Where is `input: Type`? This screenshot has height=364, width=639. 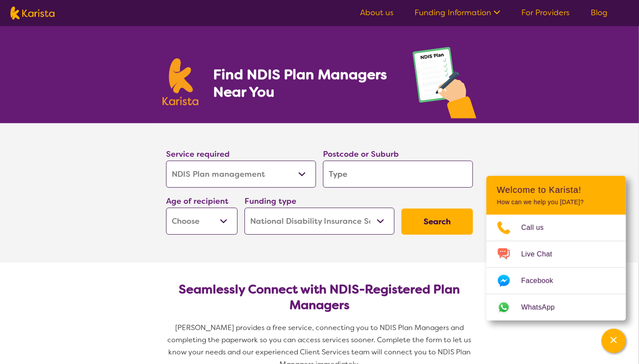 input: Type is located at coordinates (398, 174).